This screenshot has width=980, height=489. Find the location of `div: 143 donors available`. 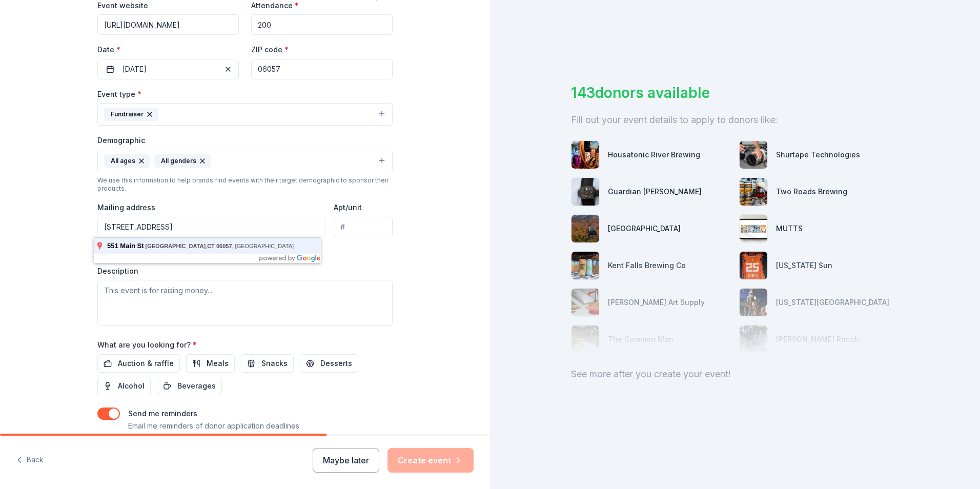

div: 143 donors available is located at coordinates (735, 93).